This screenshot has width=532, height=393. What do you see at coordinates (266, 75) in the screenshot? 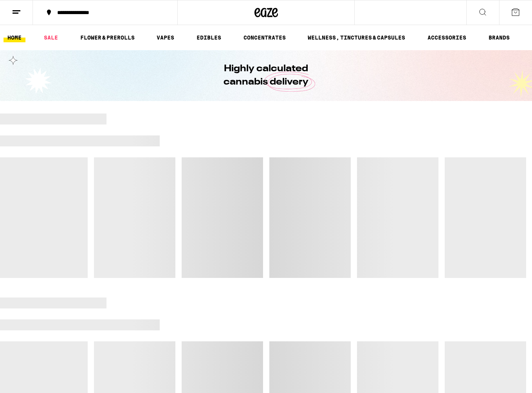
I see `h1: Highly calculated cannabis delivery` at bounding box center [266, 75].